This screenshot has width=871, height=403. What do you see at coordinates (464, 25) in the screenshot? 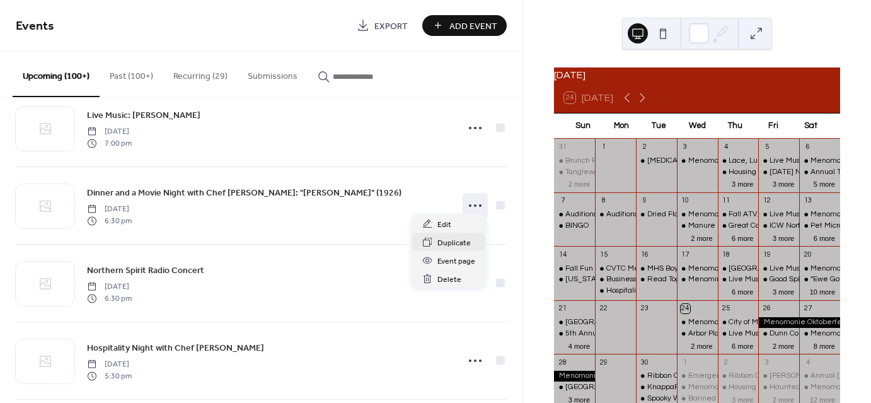
I see `button: Add Event` at bounding box center [464, 25].